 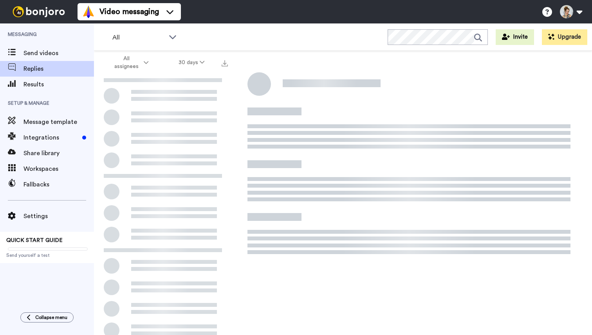 What do you see at coordinates (47, 318) in the screenshot?
I see `button: Collapse menu` at bounding box center [47, 318].